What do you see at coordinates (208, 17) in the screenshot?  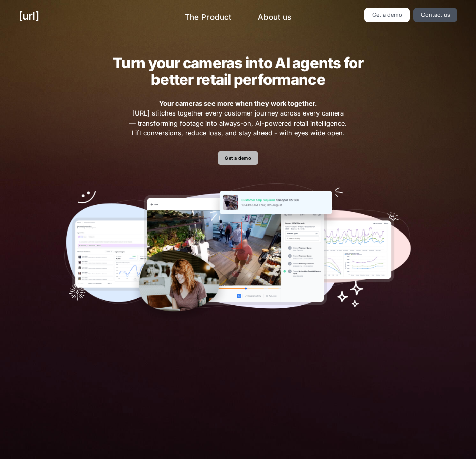 I see `a: The Product` at bounding box center [208, 17].